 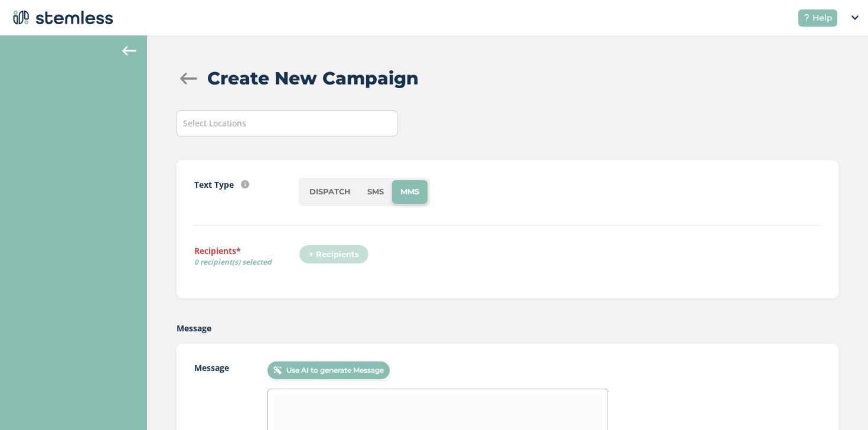 I want to click on span: Use AI to generate Message, so click(x=335, y=371).